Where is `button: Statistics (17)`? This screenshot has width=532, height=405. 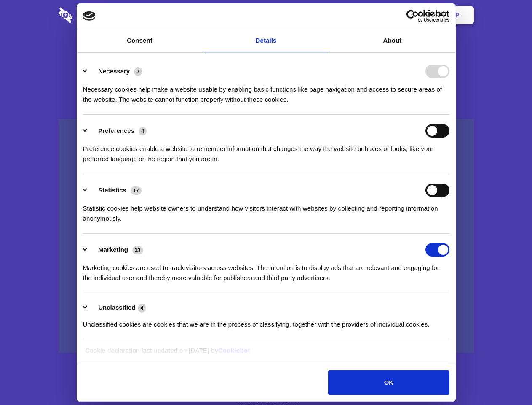 button: Statistics (17) is located at coordinates (115, 190).